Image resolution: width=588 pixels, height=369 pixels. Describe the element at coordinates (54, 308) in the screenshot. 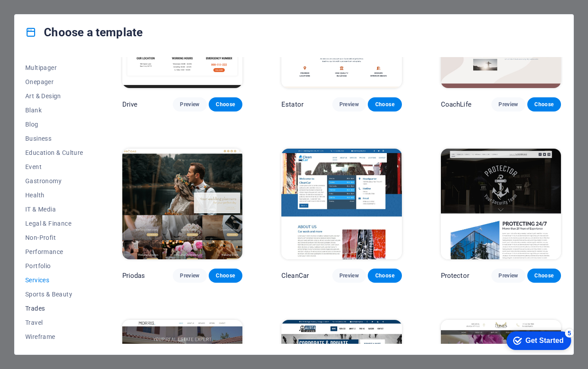

I see `button: Trades` at that location.